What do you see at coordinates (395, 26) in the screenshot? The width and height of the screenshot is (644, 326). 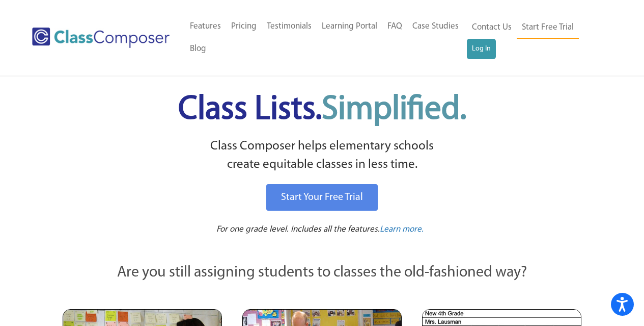 I see `a: FAQ` at bounding box center [395, 26].